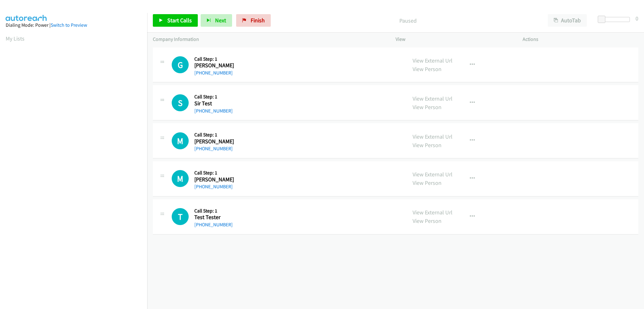 The width and height of the screenshot is (644, 309). What do you see at coordinates (216, 20) in the screenshot?
I see `button: Next` at bounding box center [216, 20].